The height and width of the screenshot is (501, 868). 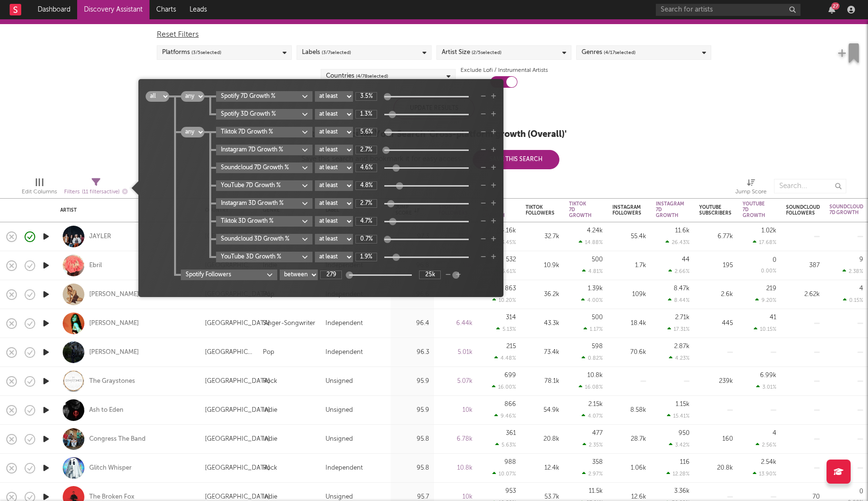 I want to click on div: 866, so click(x=511, y=404).